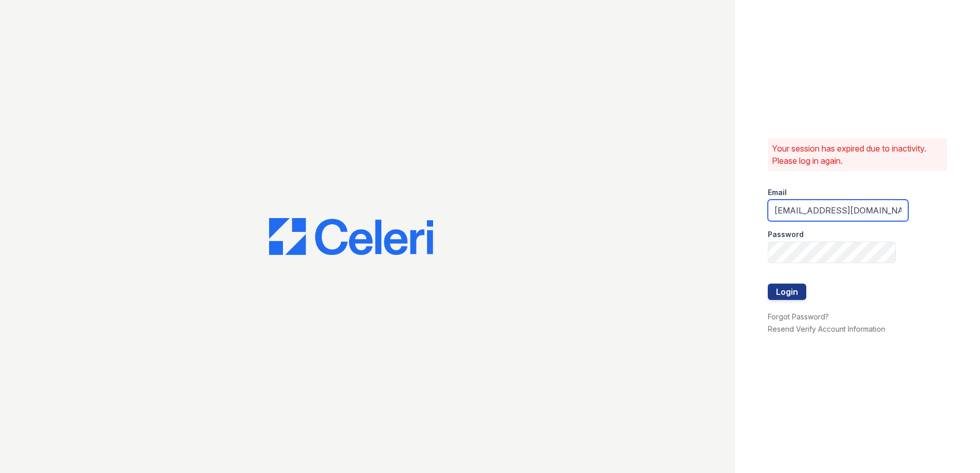 The height and width of the screenshot is (473, 980). What do you see at coordinates (798, 317) in the screenshot?
I see `a: Forgot Password?` at bounding box center [798, 317].